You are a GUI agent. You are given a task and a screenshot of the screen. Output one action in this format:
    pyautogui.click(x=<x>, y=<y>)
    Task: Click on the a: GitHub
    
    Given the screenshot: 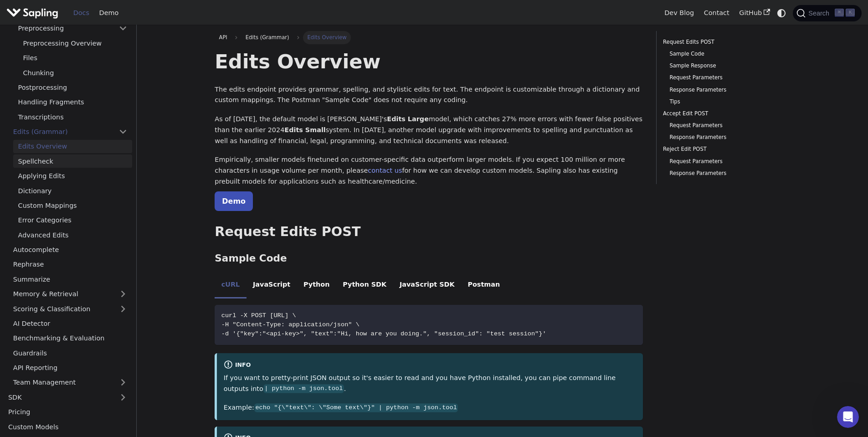 What is the action you would take?
    pyautogui.click(x=754, y=13)
    